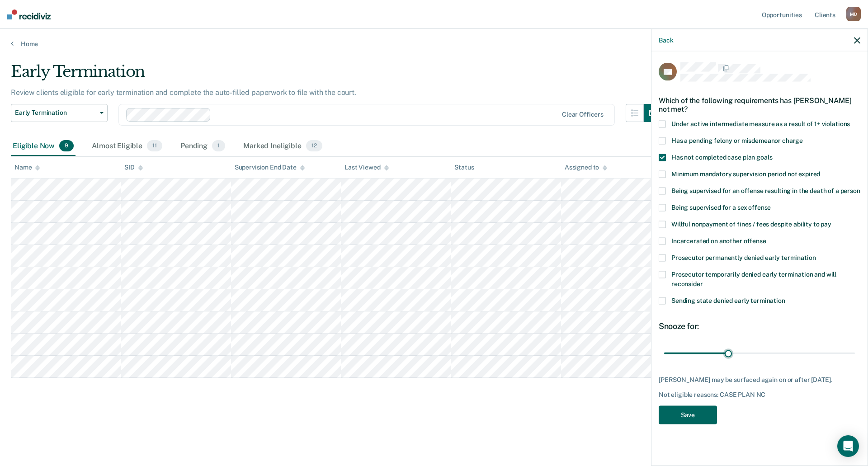 Image resolution: width=868 pixels, height=466 pixels. Describe the element at coordinates (766, 191) in the screenshot. I see `span: Being supervised for an offense resulting in the death of a person` at that location.